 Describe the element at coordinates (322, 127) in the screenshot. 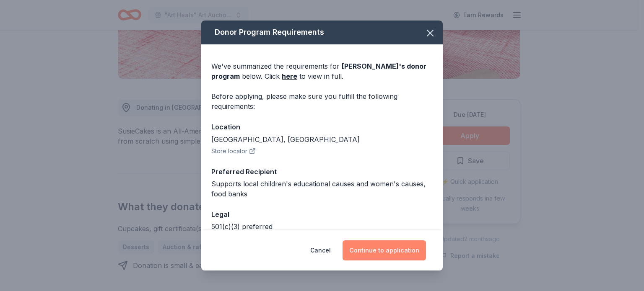

I see `div: Location` at that location.